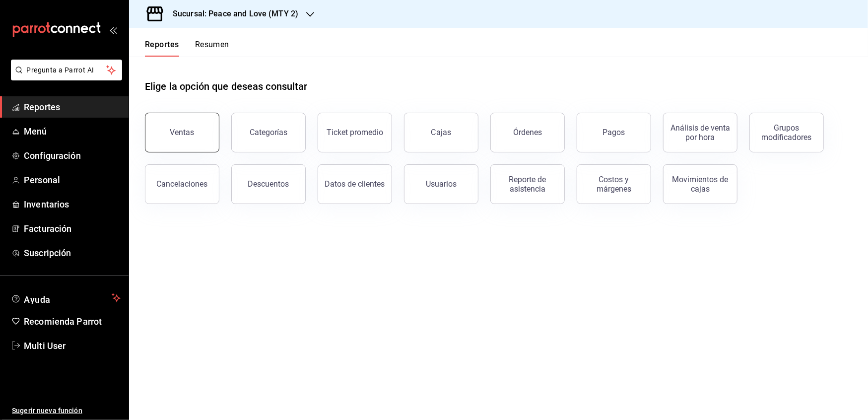 This screenshot has height=420, width=868. I want to click on span: Menú, so click(72, 131).